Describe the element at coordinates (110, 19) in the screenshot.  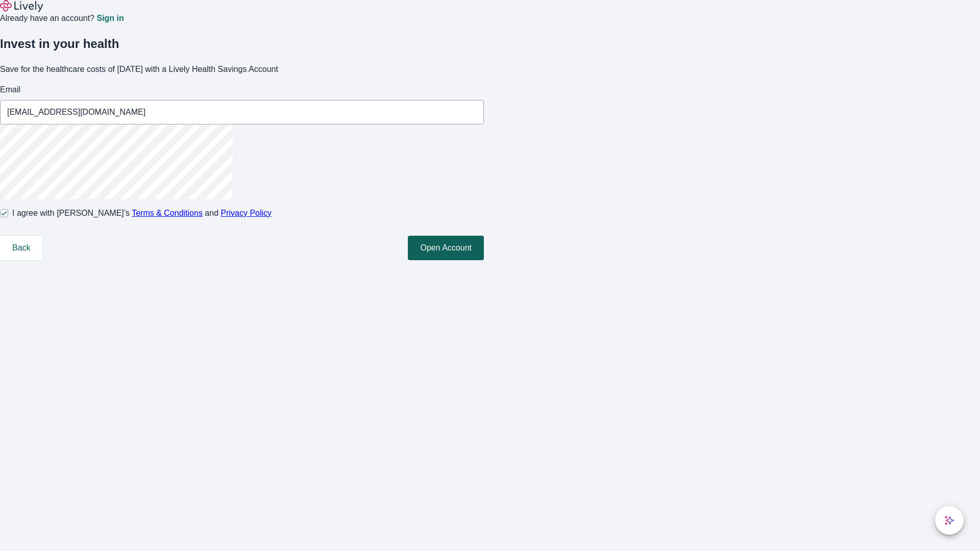
I see `div: Sign in` at that location.